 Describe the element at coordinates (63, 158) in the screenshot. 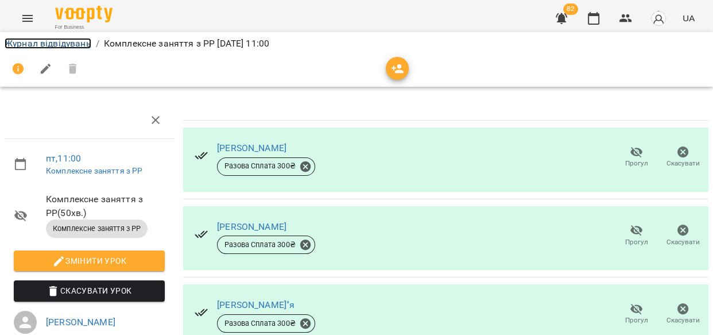

I see `a: пт , 11:00` at that location.